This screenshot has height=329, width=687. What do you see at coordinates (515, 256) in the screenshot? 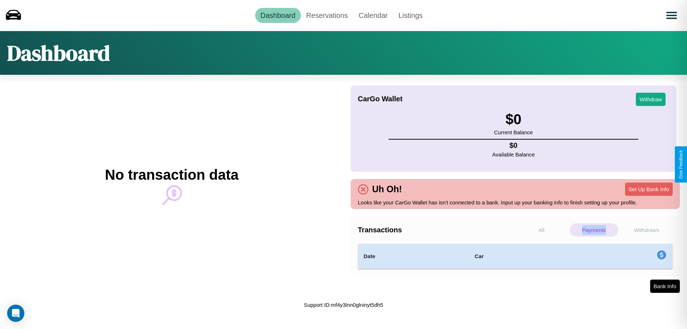
I see `table: simple table` at bounding box center [515, 256].